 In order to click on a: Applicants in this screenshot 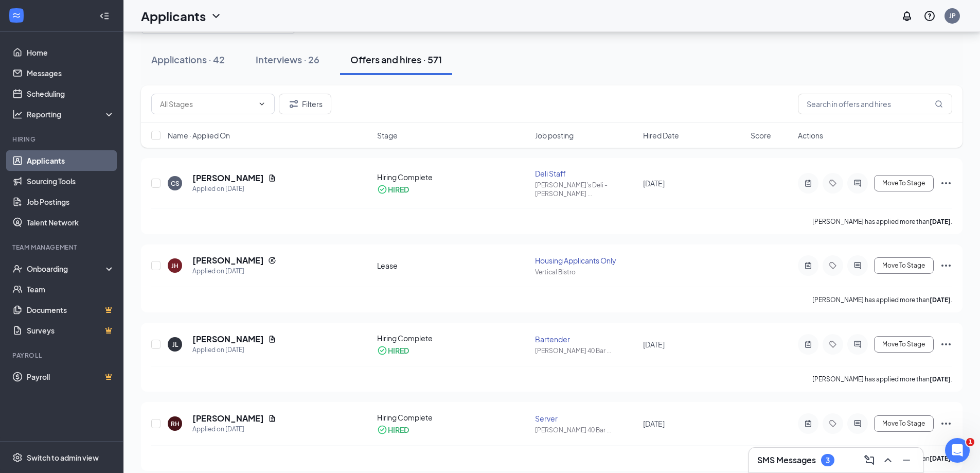, I will do `click(70, 161)`.